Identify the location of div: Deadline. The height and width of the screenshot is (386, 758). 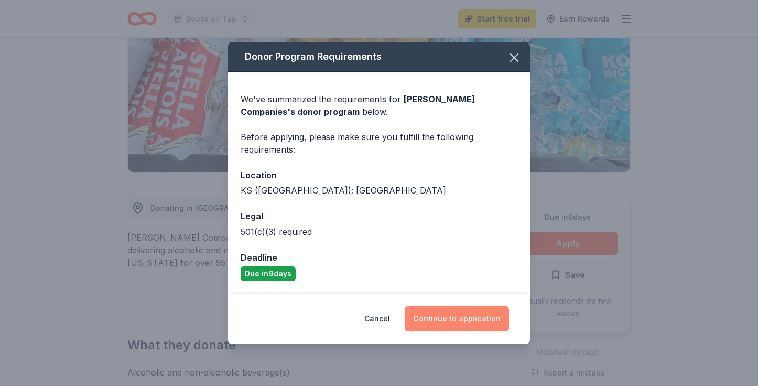
(379, 257).